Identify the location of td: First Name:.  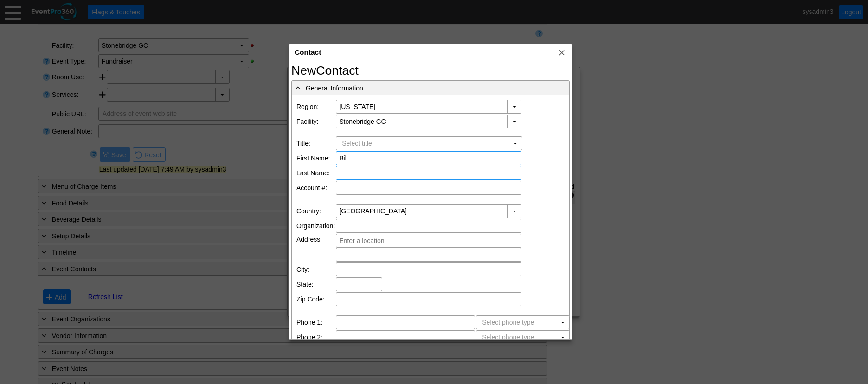
(316, 158).